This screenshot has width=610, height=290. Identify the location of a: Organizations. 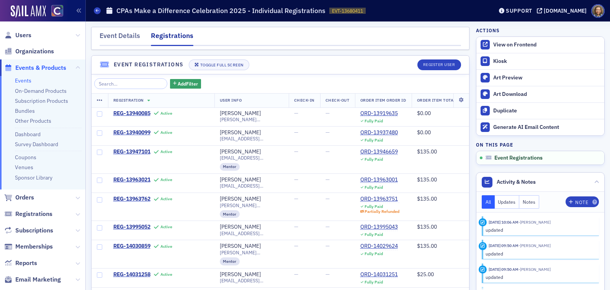
(29, 51).